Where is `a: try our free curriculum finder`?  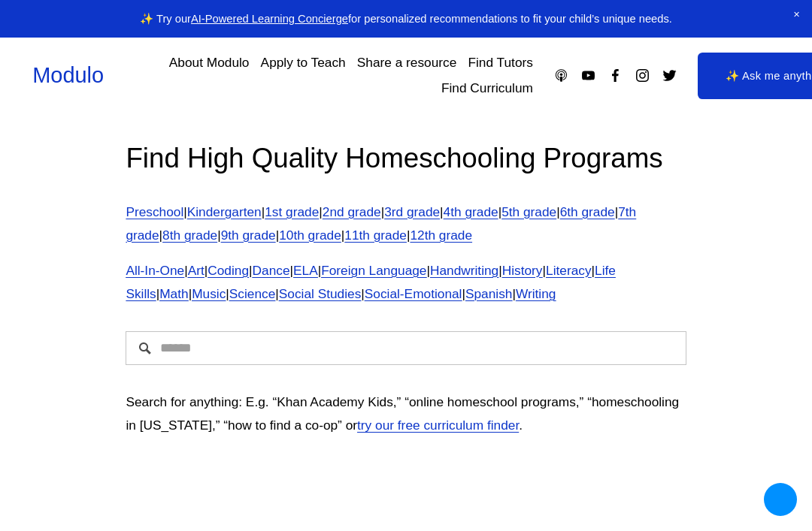 a: try our free curriculum finder is located at coordinates (437, 425).